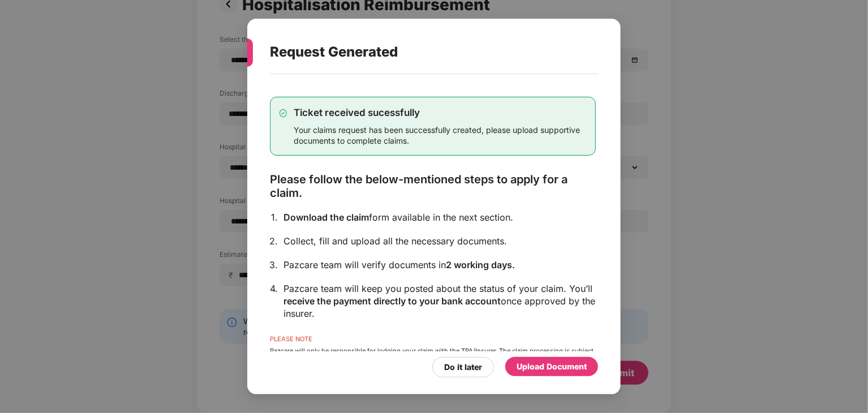 This screenshot has width=868, height=413. Describe the element at coordinates (463, 367) in the screenshot. I see `div: Do it later` at that location.